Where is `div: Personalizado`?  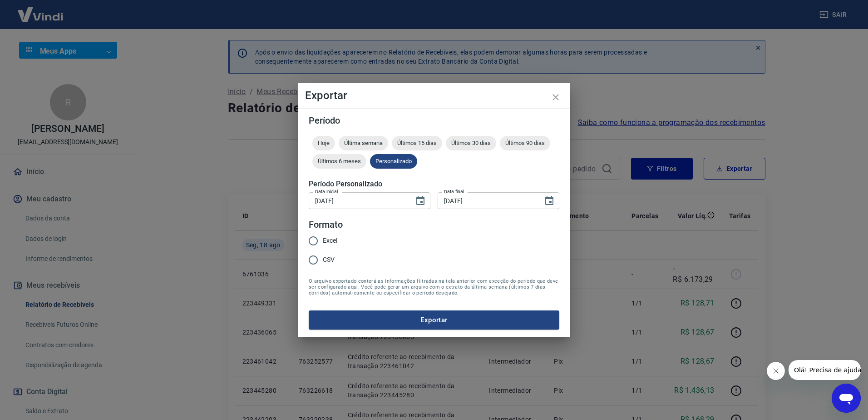 div: Personalizado is located at coordinates (393, 162).